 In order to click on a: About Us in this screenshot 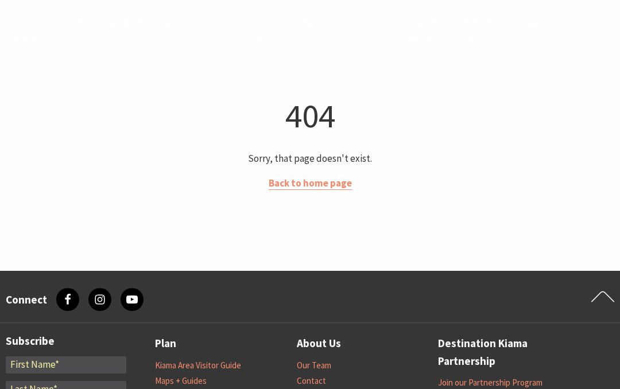, I will do `click(318, 344)`.